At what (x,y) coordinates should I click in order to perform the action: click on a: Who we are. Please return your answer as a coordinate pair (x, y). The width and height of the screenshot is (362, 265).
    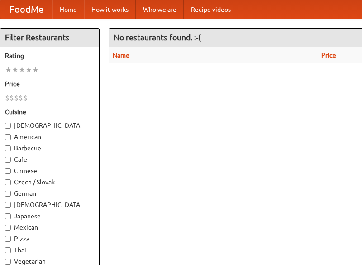
    Looking at the image, I should click on (160, 9).